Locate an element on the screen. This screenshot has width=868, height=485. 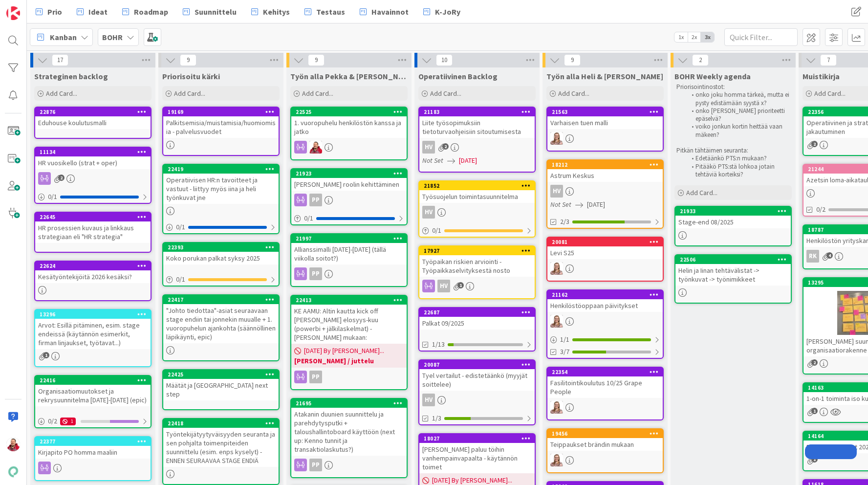
a: K-JoRy is located at coordinates (442, 12).